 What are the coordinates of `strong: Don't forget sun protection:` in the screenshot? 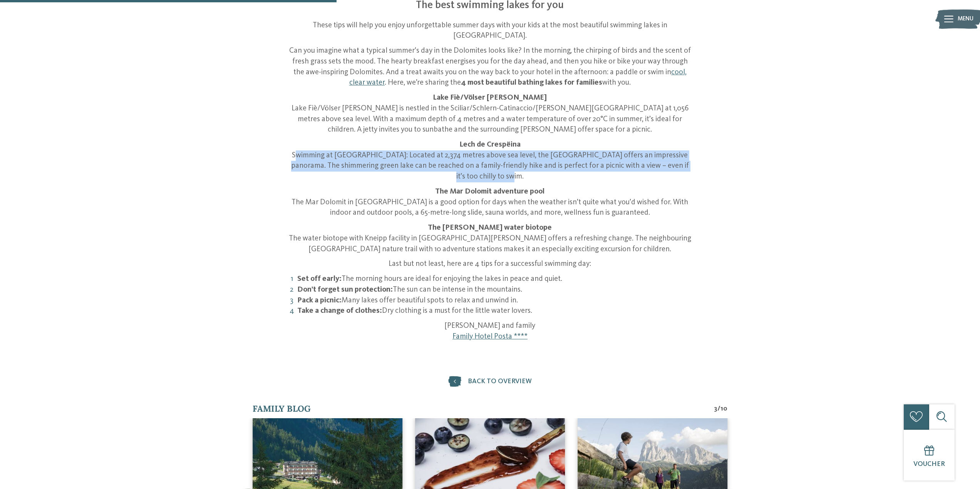 It's located at (345, 290).